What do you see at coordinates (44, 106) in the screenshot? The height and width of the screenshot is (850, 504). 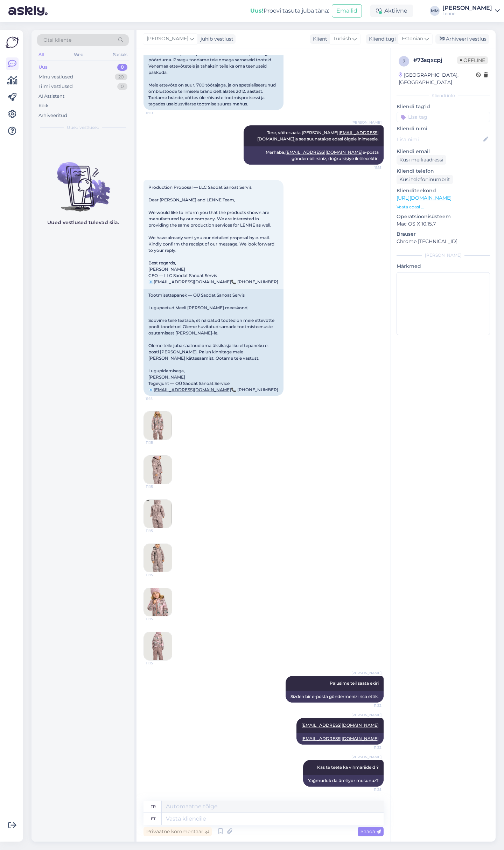 I see `div: Kõik` at bounding box center [44, 106].